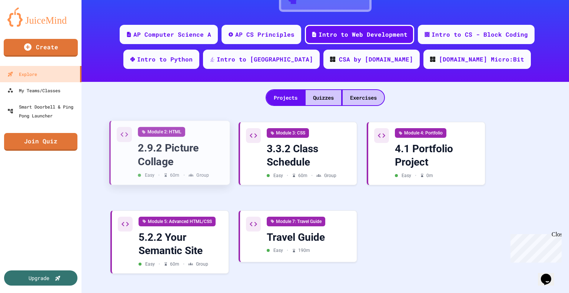  What do you see at coordinates (39, 278) in the screenshot?
I see `div: Upgrade` at bounding box center [39, 278].